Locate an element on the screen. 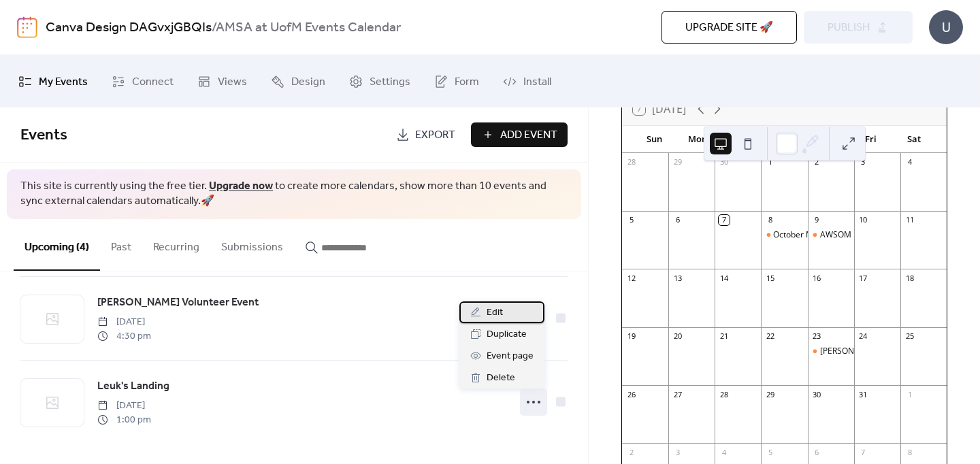 The image size is (980, 464). a: My Events is located at coordinates (53, 81).